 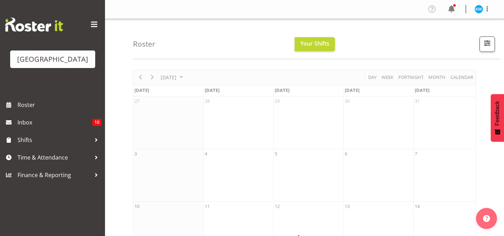 I want to click on span: Shifts, so click(x=54, y=140).